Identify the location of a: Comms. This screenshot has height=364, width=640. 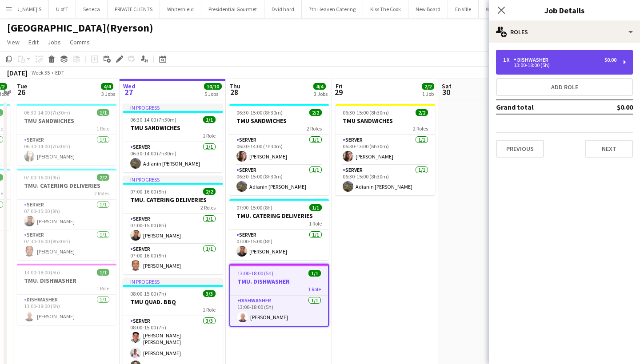
(80, 42).